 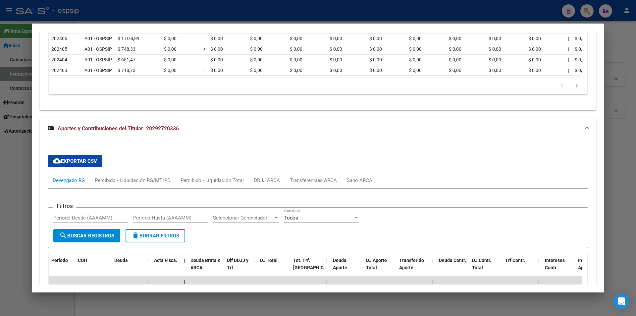 What do you see at coordinates (155, 236) in the screenshot?
I see `button: Borrar Filtros` at bounding box center [155, 236].